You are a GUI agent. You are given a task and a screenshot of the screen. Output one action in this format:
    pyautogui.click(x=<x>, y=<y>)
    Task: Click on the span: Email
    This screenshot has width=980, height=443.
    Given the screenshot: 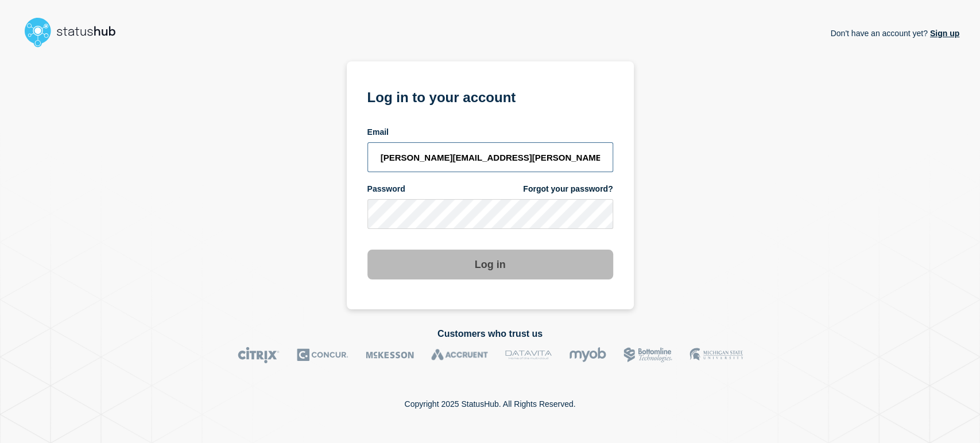 What is the action you would take?
    pyautogui.click(x=378, y=132)
    